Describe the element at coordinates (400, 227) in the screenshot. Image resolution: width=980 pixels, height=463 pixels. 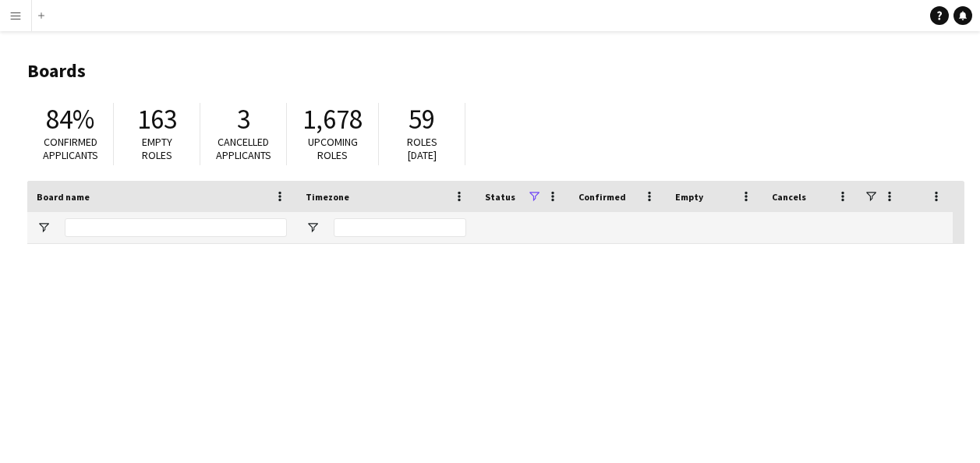
I see `input: Timezone Filter Input` at that location.